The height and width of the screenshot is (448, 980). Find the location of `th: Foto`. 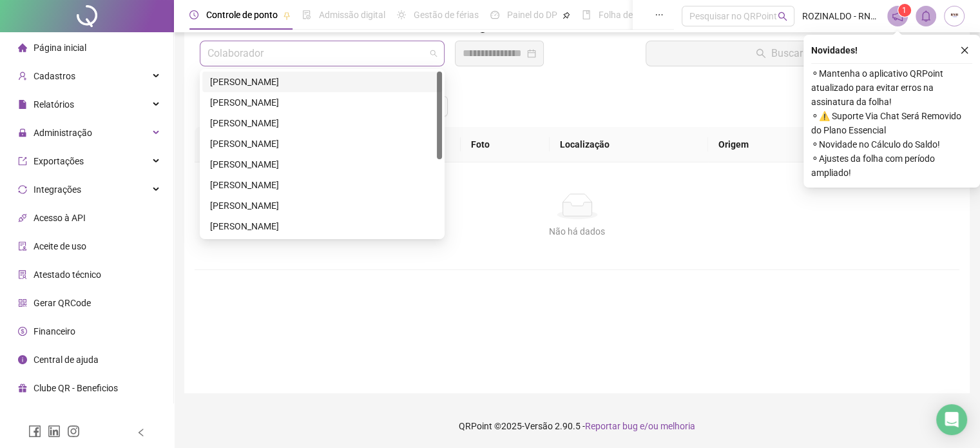

th: Foto is located at coordinates (505, 144).